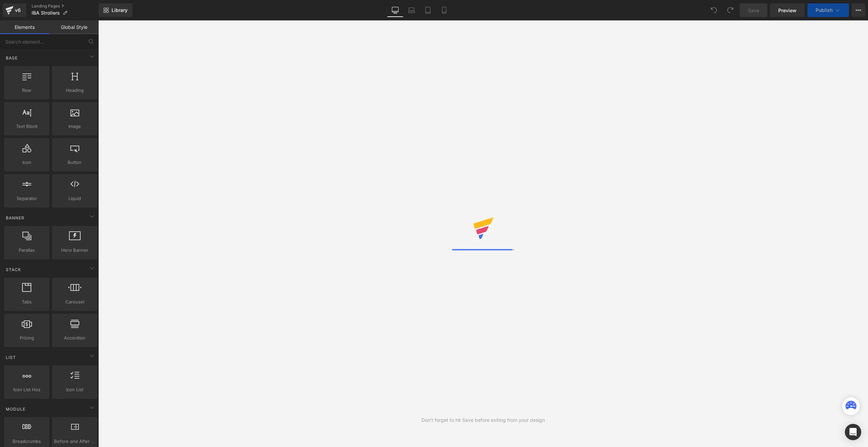 The height and width of the screenshot is (447, 868). Describe the element at coordinates (74, 441) in the screenshot. I see `span: Before and After Images` at that location.